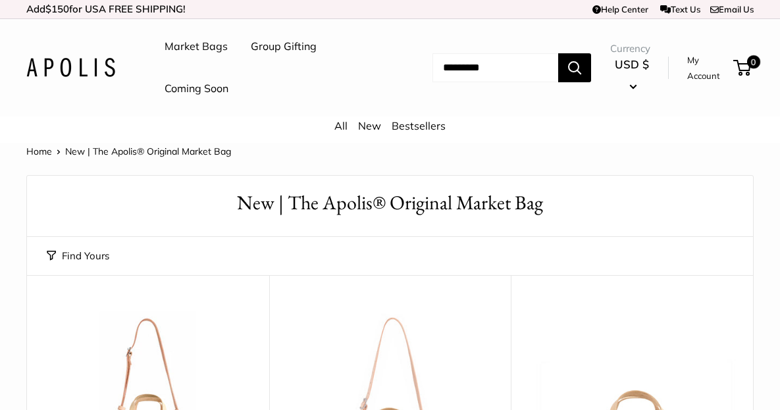 The image size is (780, 410). What do you see at coordinates (389, 203) in the screenshot?
I see `h1: New | The Apolis® Original Market Bag` at bounding box center [389, 203].